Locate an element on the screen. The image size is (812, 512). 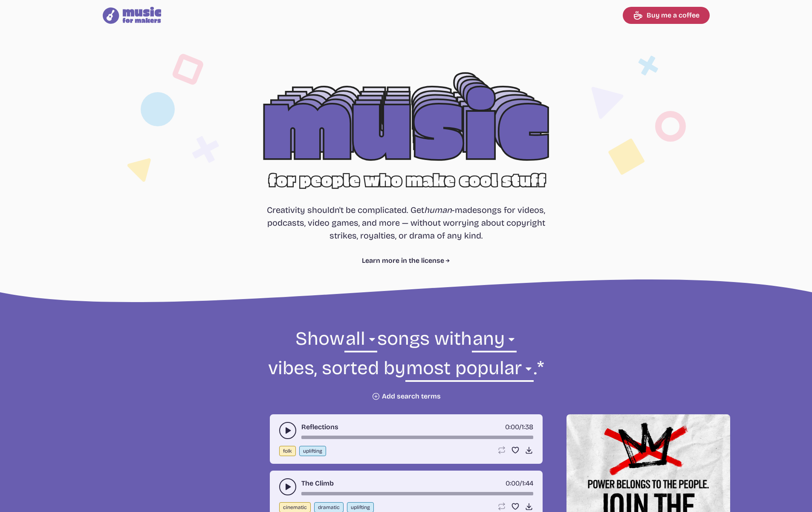
button: Add search terms is located at coordinates (406, 396).